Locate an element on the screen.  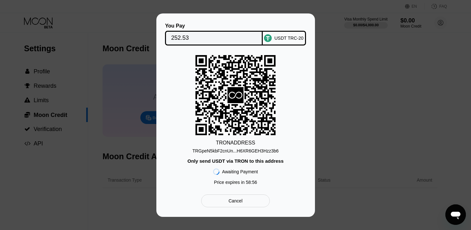
div: You PayUSDT TRC-20 is located at coordinates (236, 34).